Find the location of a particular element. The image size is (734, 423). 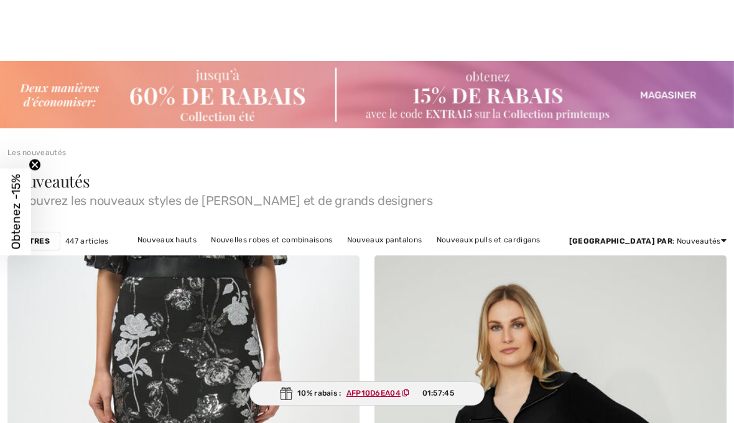

a: Nouveaux hauts is located at coordinates (167, 240).